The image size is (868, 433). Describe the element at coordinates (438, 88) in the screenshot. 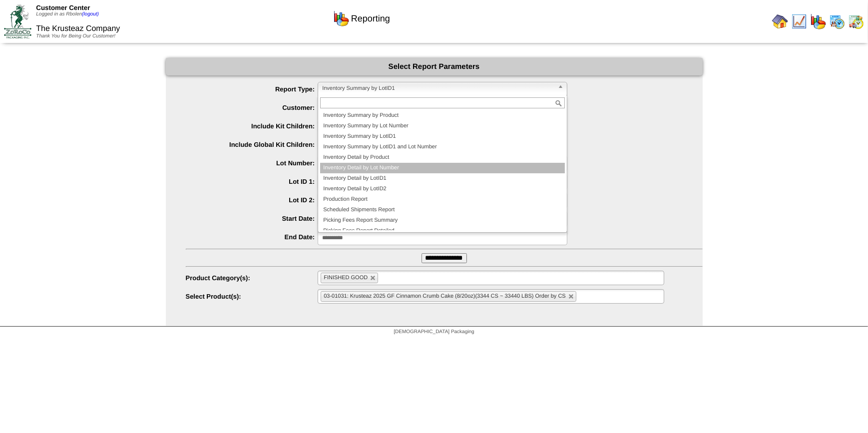

I see `span: Inventory Summary by LotID1` at that location.